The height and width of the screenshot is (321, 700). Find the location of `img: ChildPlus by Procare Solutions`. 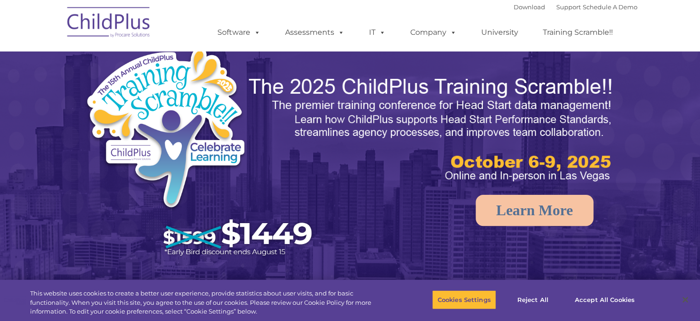

img: ChildPlus by Procare Solutions is located at coordinates (109, 24).